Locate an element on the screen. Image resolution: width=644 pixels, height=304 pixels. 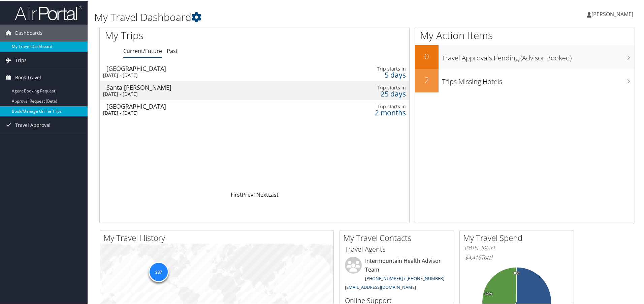
div: 5 days is located at coordinates (369, 74).